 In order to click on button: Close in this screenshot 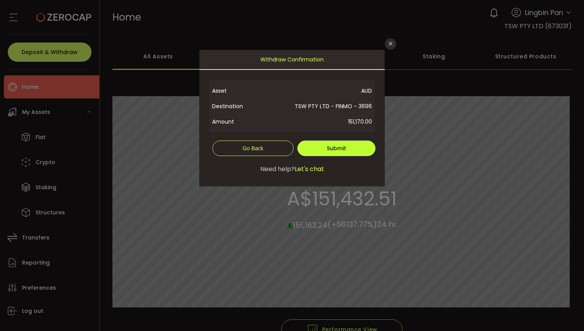, I will do `click(390, 44)`.